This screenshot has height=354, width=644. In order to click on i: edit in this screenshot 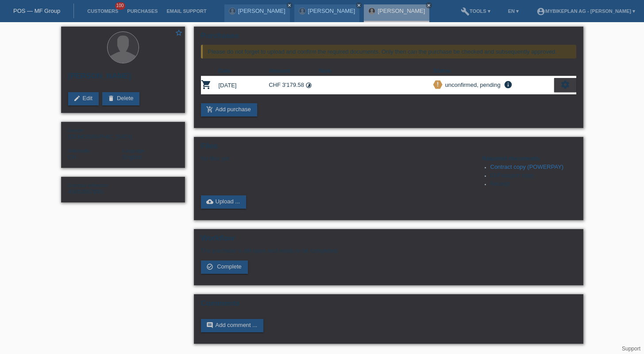, I will do `click(77, 99)`.